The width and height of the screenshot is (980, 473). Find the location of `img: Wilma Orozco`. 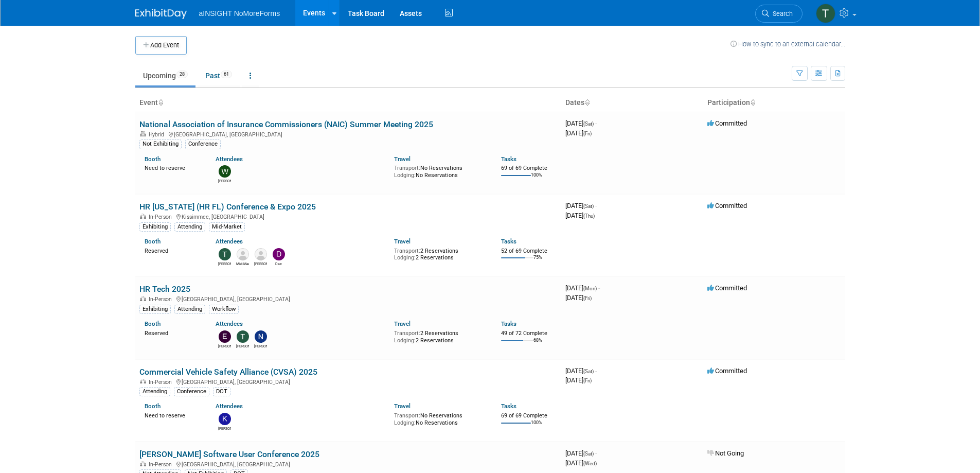

img: Wilma Orozco is located at coordinates (225, 171).